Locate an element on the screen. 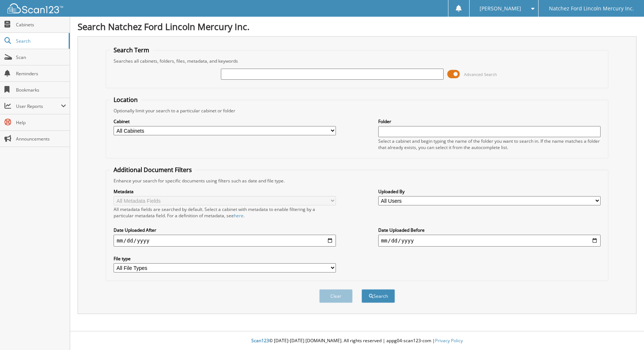 The image size is (644, 350). label: Metadata is located at coordinates (224, 191).